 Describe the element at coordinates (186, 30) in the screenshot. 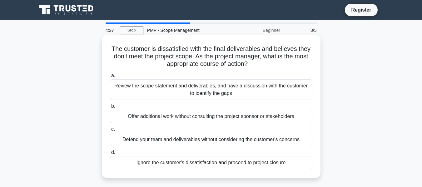

I see `div: PMP - Scope Management` at that location.